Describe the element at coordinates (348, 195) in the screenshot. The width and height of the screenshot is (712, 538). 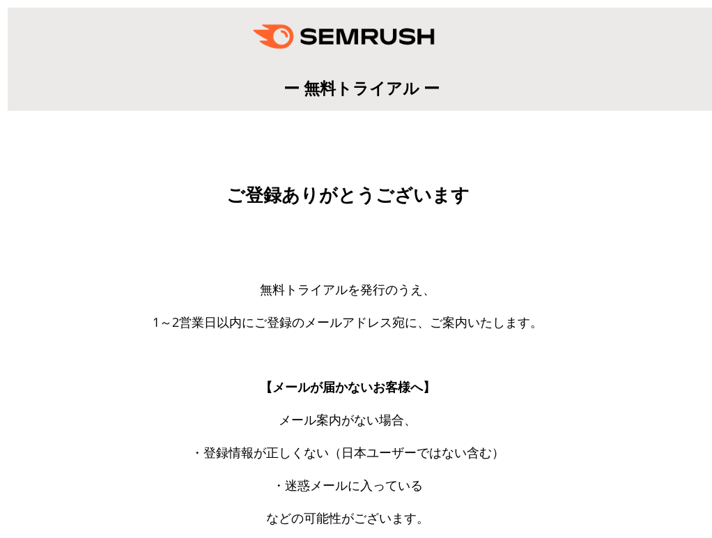
I see `span: ご登録ありがとうございます` at that location.